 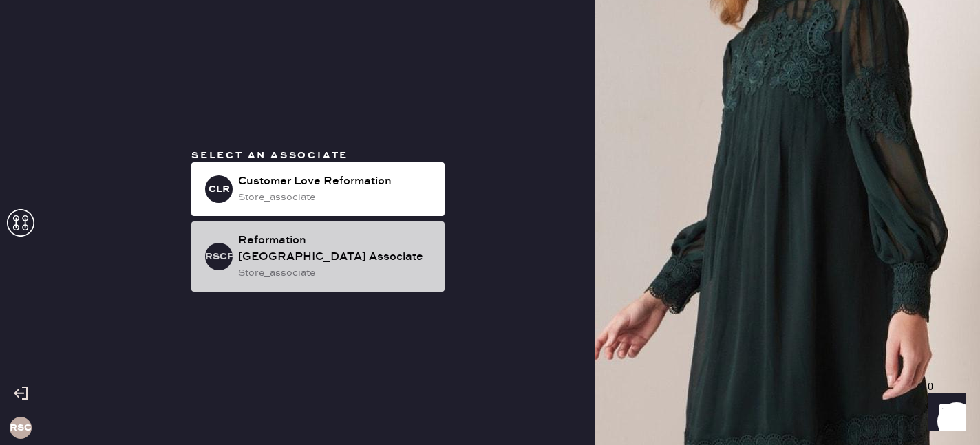 What do you see at coordinates (20, 428) in the screenshot?
I see `h3: RSCP` at bounding box center [20, 428].